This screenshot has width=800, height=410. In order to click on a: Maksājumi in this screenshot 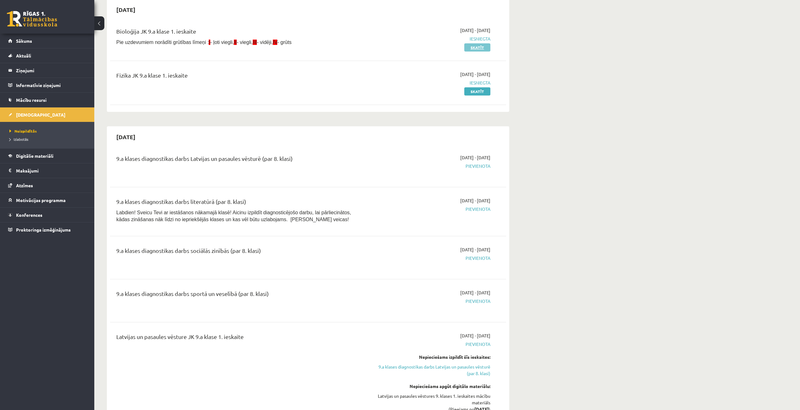, I will do `click(47, 171)`.